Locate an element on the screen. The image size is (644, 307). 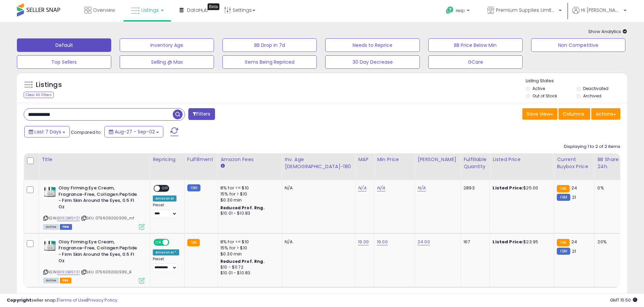
a: 24.00 is located at coordinates (424, 242).